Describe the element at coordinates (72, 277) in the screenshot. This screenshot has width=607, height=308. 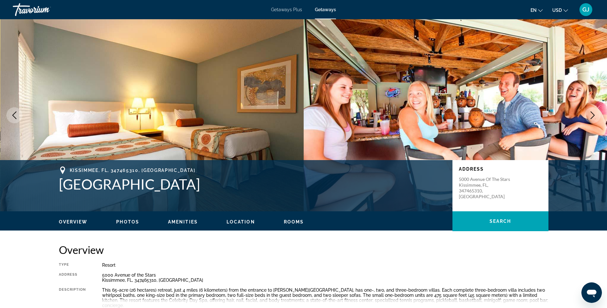
I see `div: Address` at that location.